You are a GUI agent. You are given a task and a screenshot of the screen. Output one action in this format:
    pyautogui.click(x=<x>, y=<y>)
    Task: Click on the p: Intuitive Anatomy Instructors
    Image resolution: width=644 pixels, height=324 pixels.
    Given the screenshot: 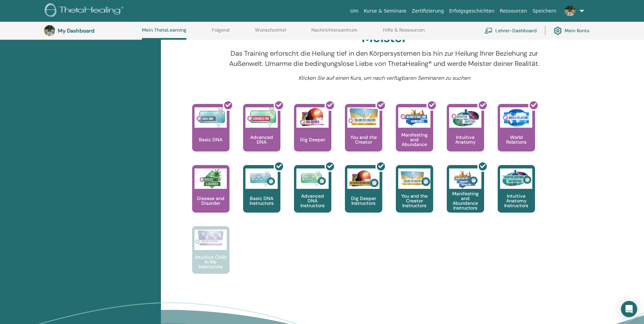 What is the action you would take?
    pyautogui.click(x=516, y=201)
    